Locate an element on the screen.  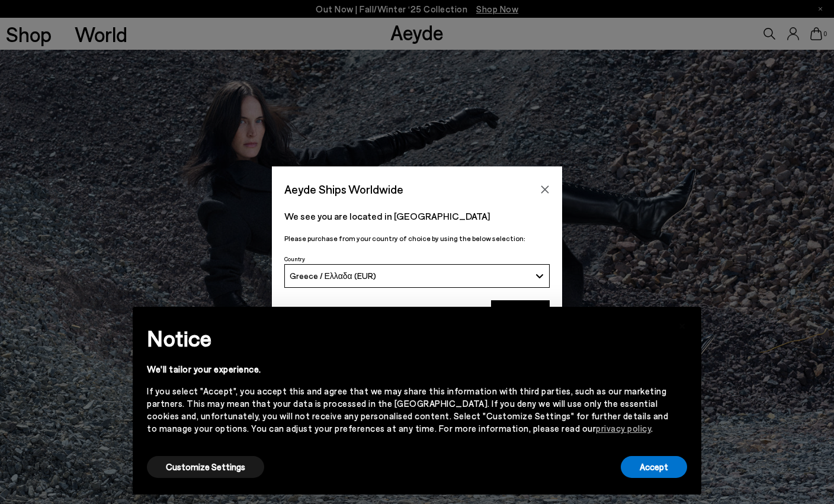
span: Country is located at coordinates (294, 258).